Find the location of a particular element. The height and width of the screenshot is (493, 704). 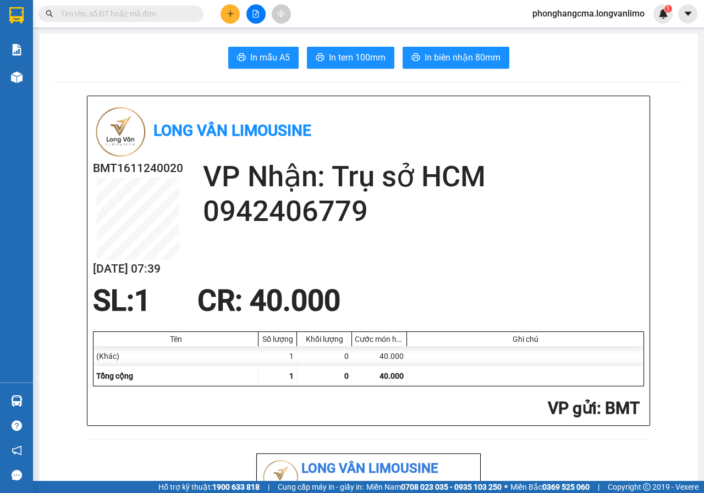

span: message is located at coordinates (17, 475).